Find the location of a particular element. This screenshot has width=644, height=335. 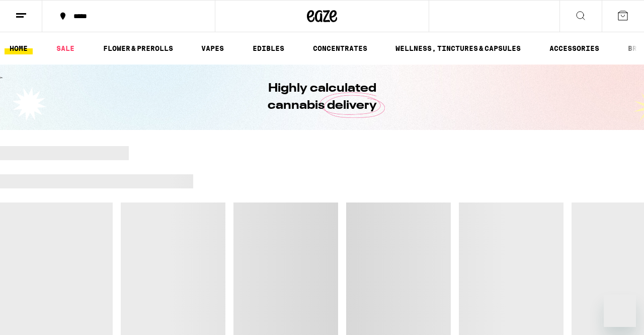

a: HOME is located at coordinates (19, 48).